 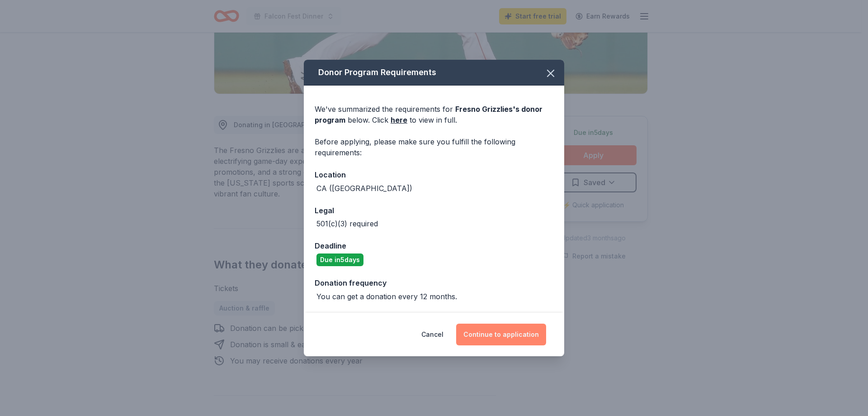 What do you see at coordinates (434, 246) in the screenshot?
I see `div: Deadline` at bounding box center [434, 246].